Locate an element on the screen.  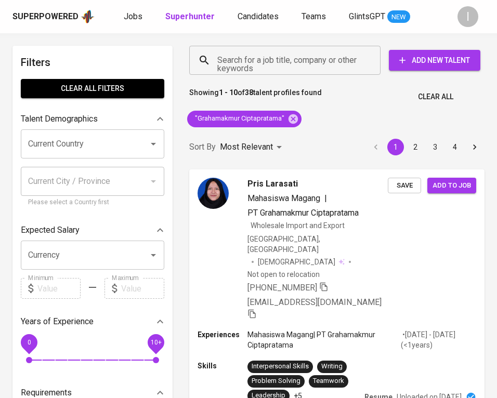
a: Candidates is located at coordinates (259, 17).